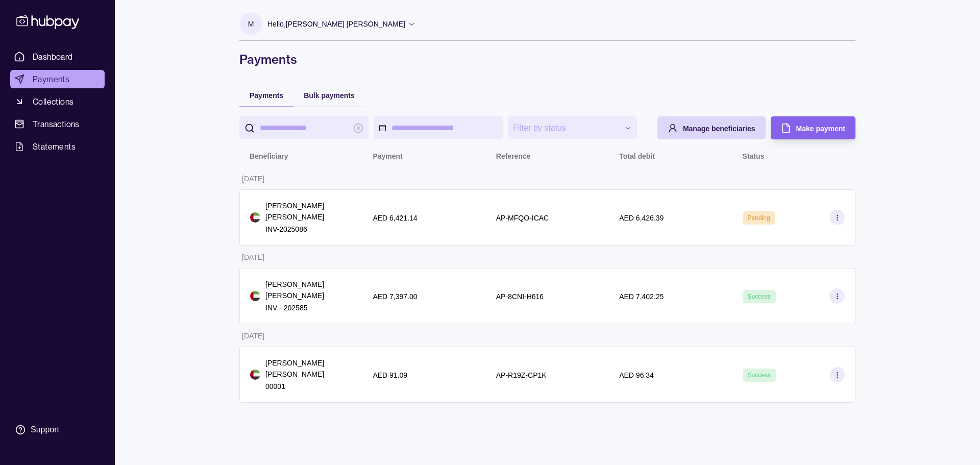 The height and width of the screenshot is (465, 980). What do you see at coordinates (394, 218) in the screenshot?
I see `p: AED 6,421.14` at bounding box center [394, 218].